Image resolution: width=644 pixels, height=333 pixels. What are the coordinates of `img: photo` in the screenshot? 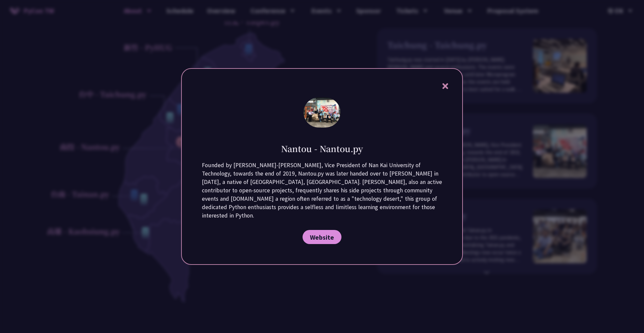 It's located at (322, 112).